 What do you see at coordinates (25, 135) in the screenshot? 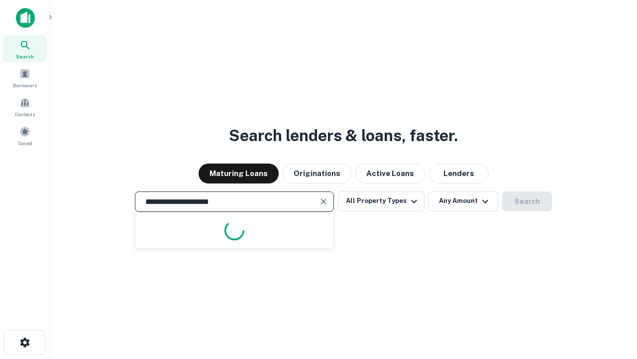
I see `div: Saved` at bounding box center [25, 135].